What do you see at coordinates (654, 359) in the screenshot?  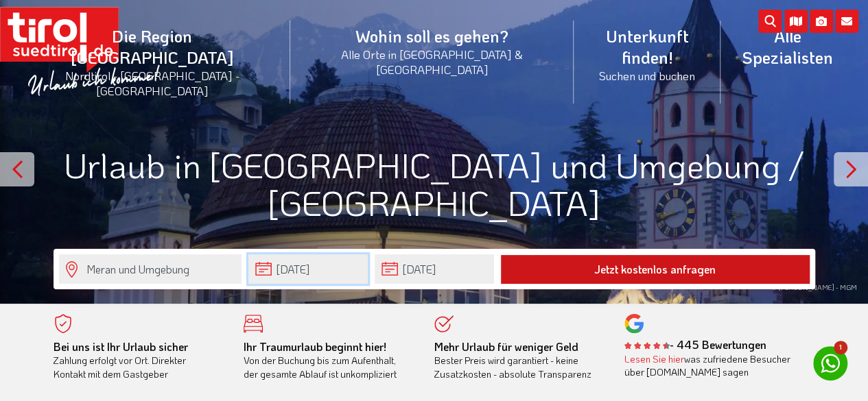 I see `a: Lesen Sie hier` at bounding box center [654, 359].